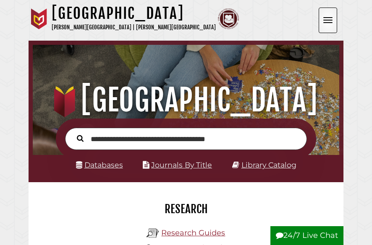 The height and width of the screenshot is (245, 372). I want to click on img: Hekman Library Logo, so click(153, 234).